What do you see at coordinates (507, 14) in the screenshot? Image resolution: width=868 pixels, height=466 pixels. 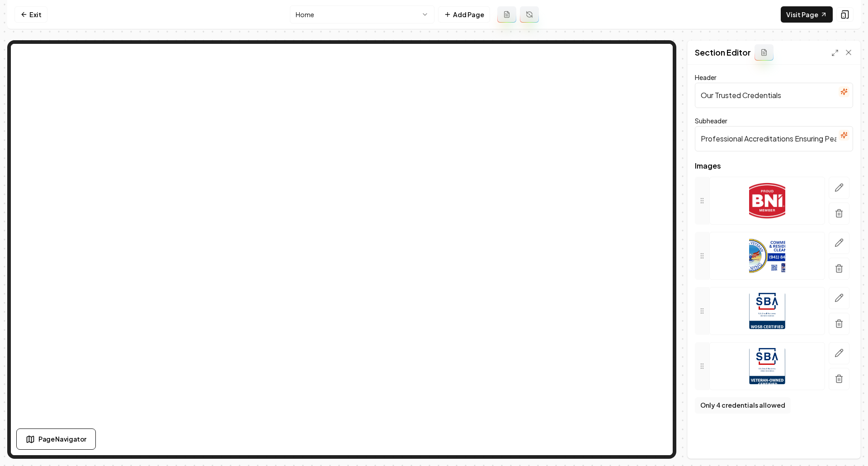 I see `button: Add admin page prompt` at bounding box center [507, 14].